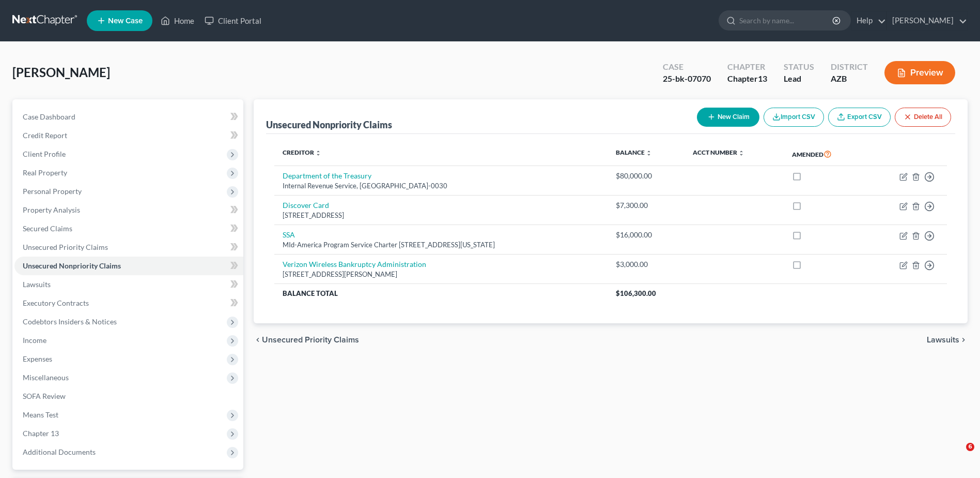  What do you see at coordinates (128, 266) in the screenshot?
I see `a: Unsecured Nonpriority Claims` at bounding box center [128, 266].